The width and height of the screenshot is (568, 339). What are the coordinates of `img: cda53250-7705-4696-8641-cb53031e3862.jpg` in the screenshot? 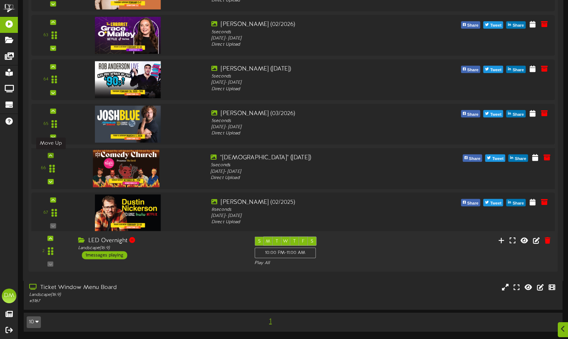 It's located at (128, 35).